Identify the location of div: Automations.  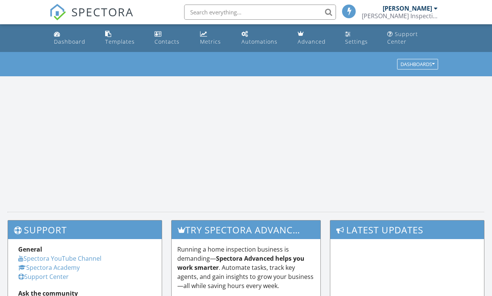
(259, 41).